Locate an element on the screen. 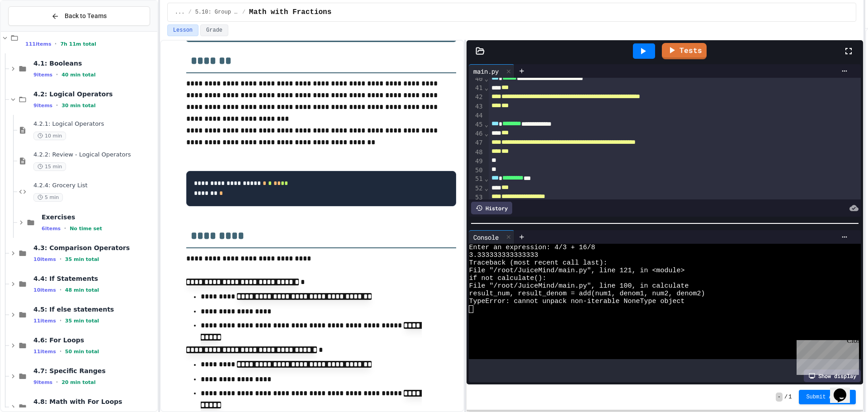 This screenshot has width=868, height=412. div: 42 is located at coordinates (476, 97).